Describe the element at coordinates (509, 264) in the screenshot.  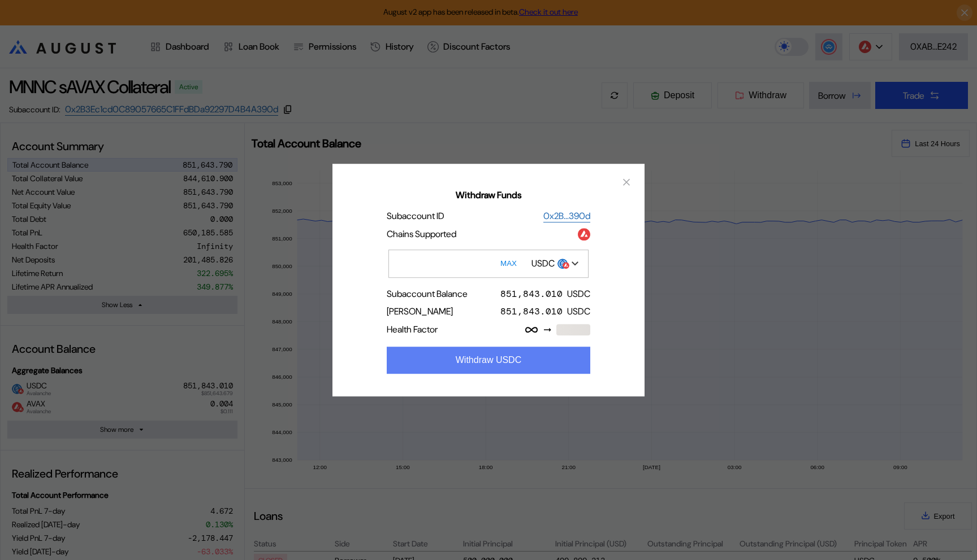
I see `button: MAX` at that location.